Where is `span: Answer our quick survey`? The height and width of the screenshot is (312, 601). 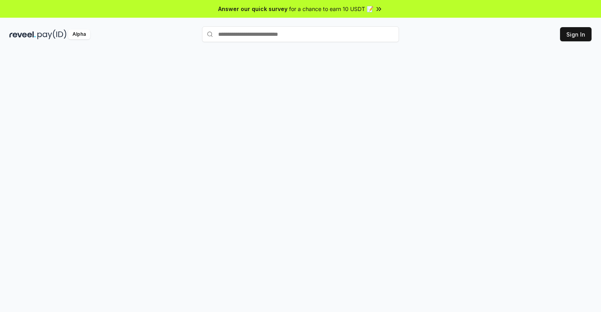 span: Answer our quick survey is located at coordinates (253, 9).